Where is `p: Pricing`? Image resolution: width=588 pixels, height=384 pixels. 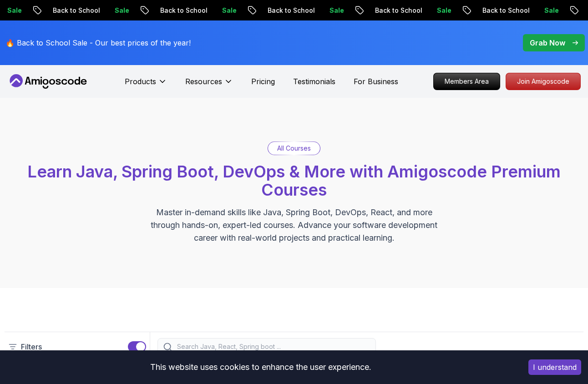 p: Pricing is located at coordinates (263, 81).